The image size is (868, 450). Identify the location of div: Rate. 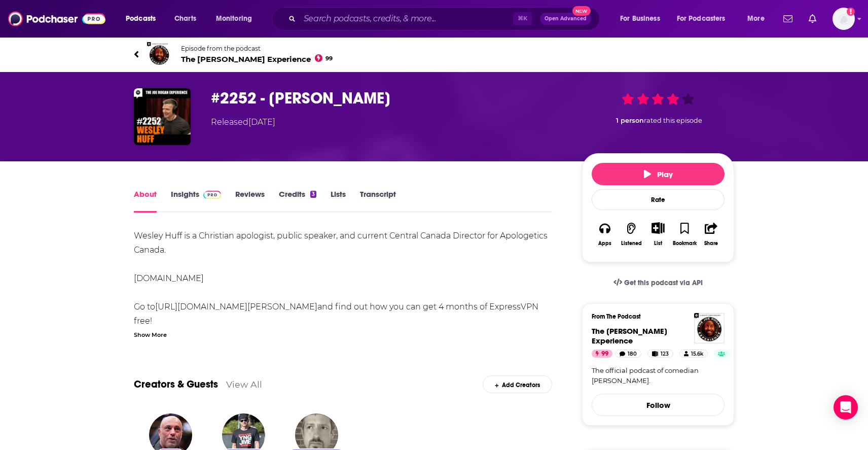
(658, 199).